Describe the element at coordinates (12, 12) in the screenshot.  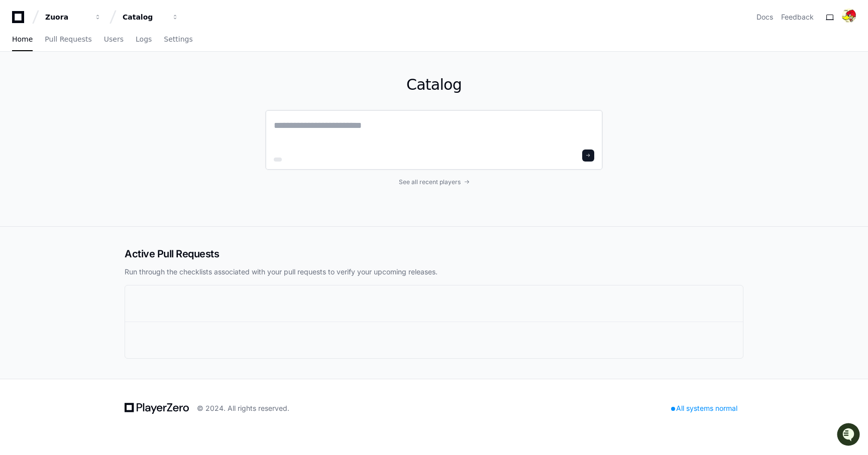
I see `button: Open customer support` at that location.